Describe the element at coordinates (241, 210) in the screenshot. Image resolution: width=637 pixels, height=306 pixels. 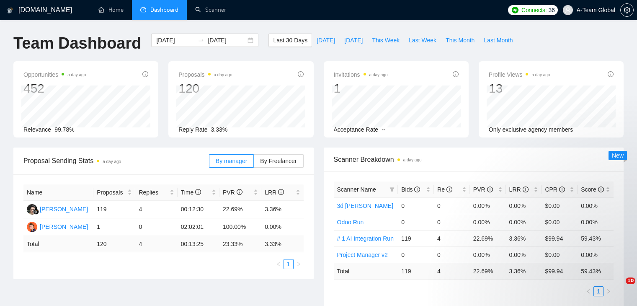
I see `td: 22.69%` at that location.